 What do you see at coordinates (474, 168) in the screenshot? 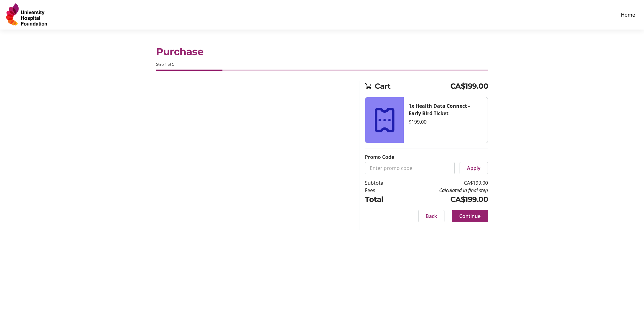
I see `button: Apply` at bounding box center [474, 168].